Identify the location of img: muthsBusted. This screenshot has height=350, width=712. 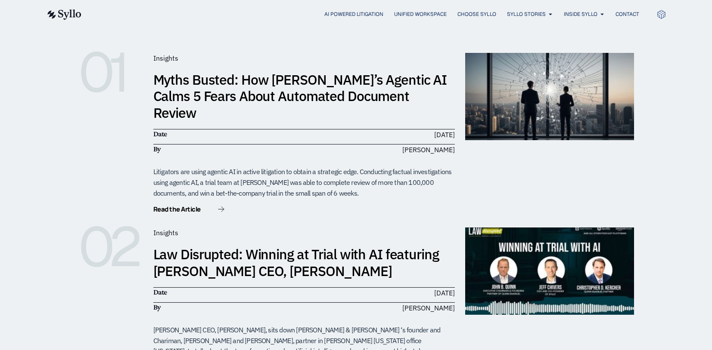
(549, 96).